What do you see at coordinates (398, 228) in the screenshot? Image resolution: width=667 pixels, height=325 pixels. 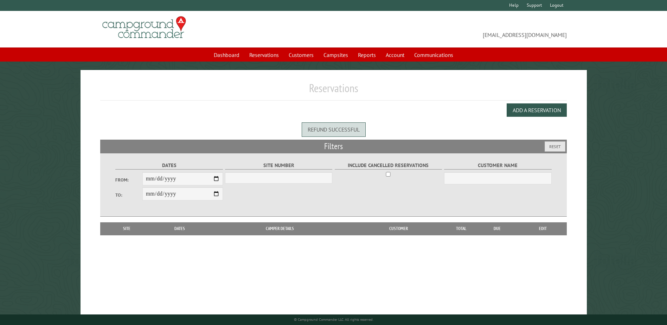 I see `th: Customer` at bounding box center [398, 228].